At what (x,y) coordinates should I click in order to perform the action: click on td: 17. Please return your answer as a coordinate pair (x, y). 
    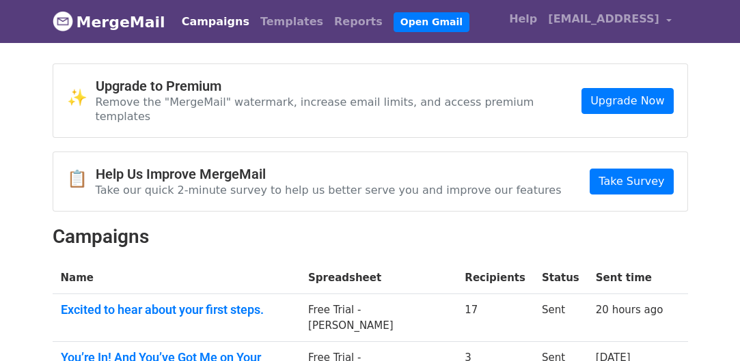
    Looking at the image, I should click on (495, 318).